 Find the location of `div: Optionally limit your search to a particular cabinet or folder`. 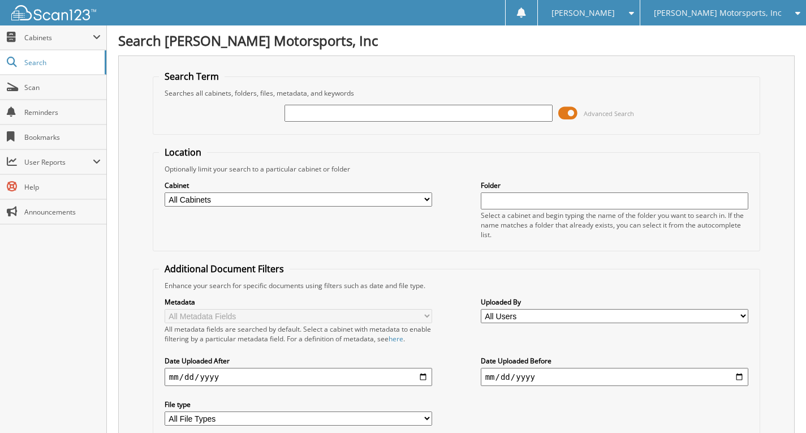

div: Optionally limit your search to a particular cabinet or folder is located at coordinates (457, 169).